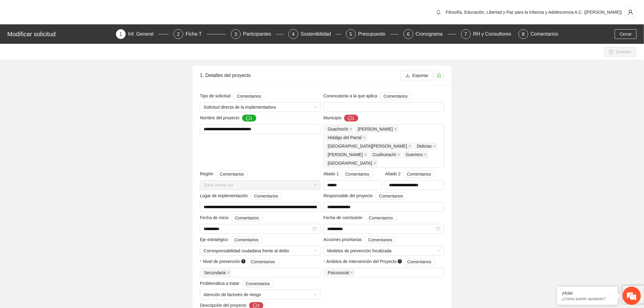 The width and height of the screenshot is (644, 308). What do you see at coordinates (587, 293) in the screenshot?
I see `div: ¡Hola!` at bounding box center [587, 293].